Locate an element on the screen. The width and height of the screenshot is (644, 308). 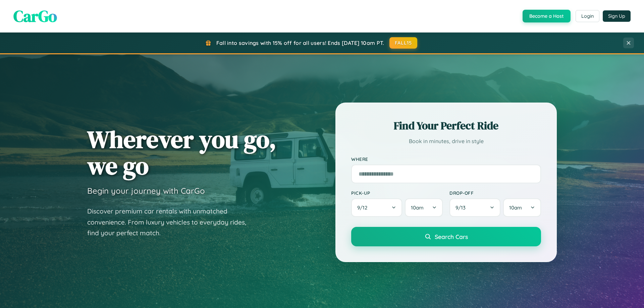
label: Where is located at coordinates (446, 159).